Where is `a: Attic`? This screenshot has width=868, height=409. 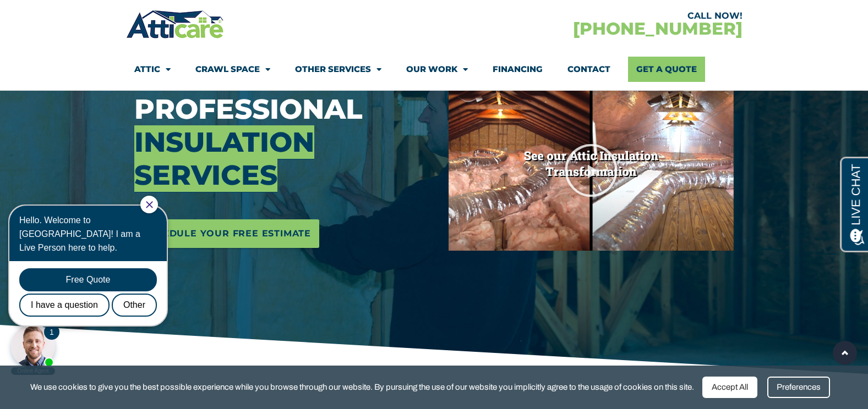
a: Attic is located at coordinates (153, 70).